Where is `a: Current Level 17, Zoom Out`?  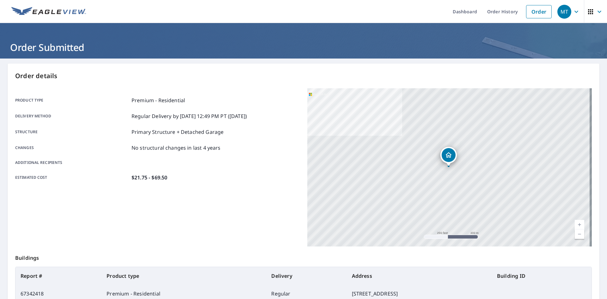 a: Current Level 17, Zoom Out is located at coordinates (580, 234).